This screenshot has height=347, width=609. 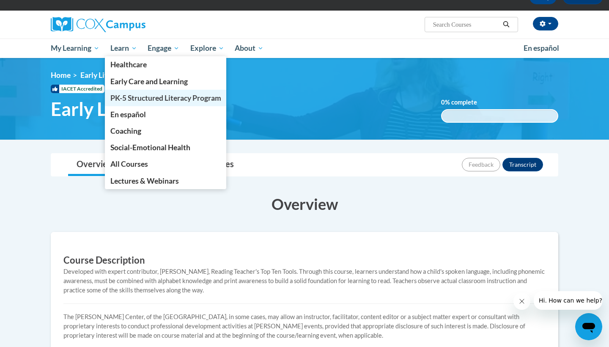 I want to click on label: % complete, so click(x=465, y=102).